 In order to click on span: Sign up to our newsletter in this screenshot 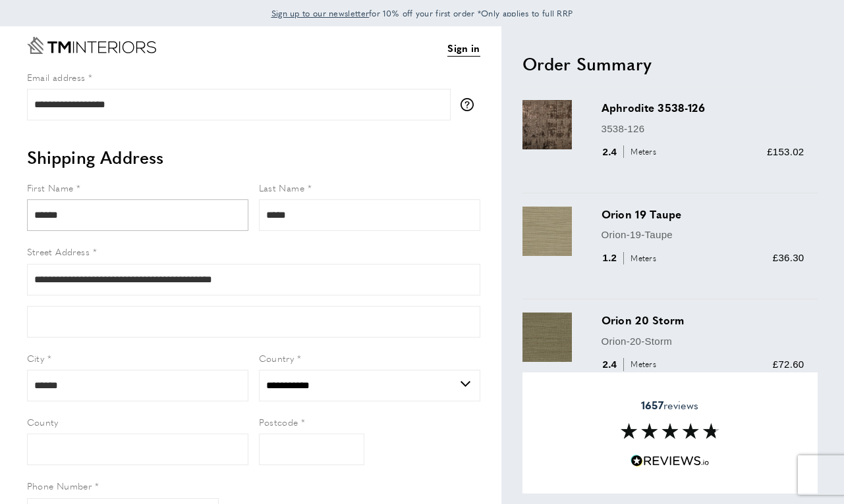, I will do `click(320, 14)`.